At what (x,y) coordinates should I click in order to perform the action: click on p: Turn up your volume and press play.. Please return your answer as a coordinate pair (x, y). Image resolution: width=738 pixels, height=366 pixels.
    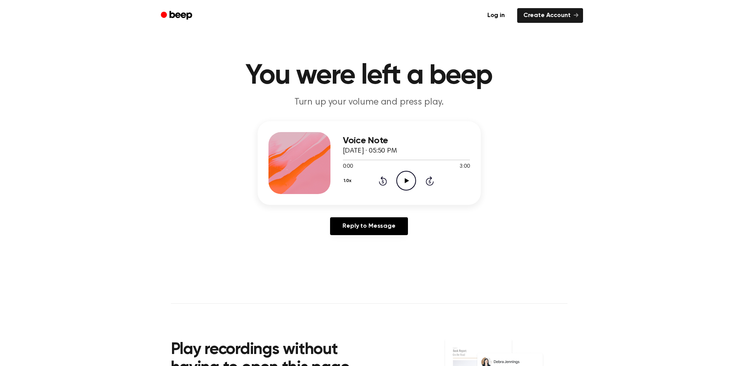
    Looking at the image, I should click on (369, 102).